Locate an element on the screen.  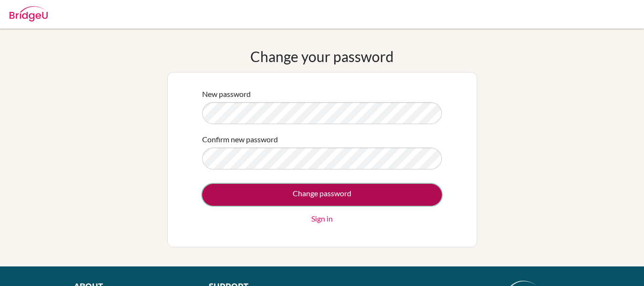
h1: Change your password is located at coordinates (322, 56).